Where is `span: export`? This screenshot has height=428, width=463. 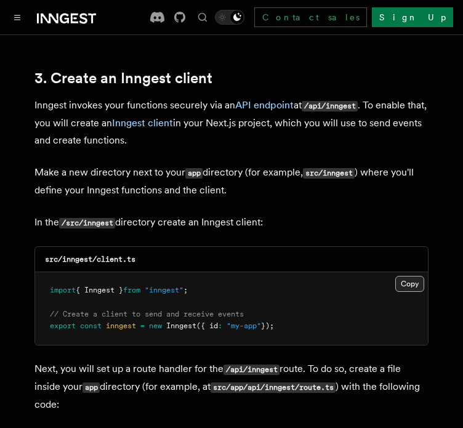
span: export is located at coordinates (63, 326).